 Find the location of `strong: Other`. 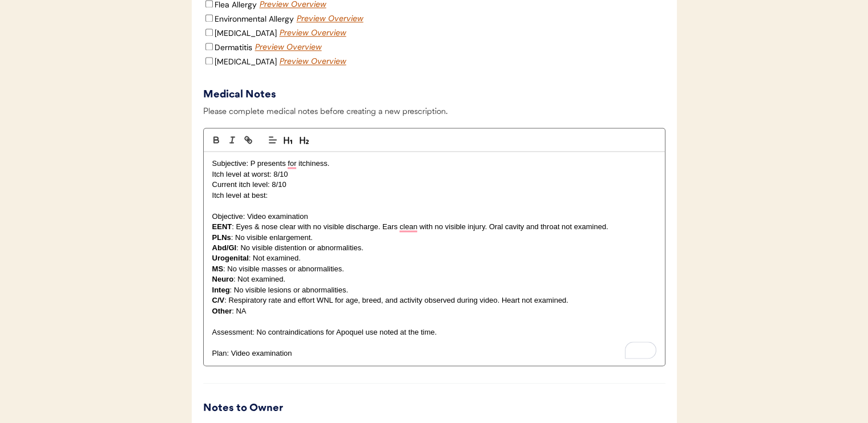

strong: Other is located at coordinates (222, 311).